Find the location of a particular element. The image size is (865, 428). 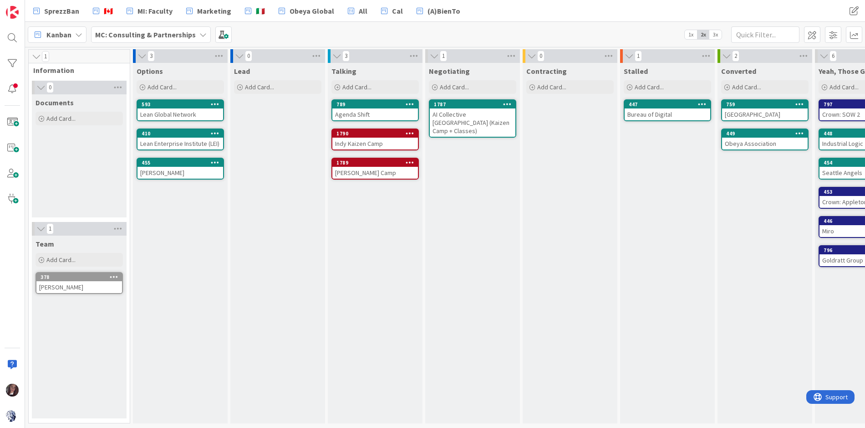

a: Cal is located at coordinates (392, 11).